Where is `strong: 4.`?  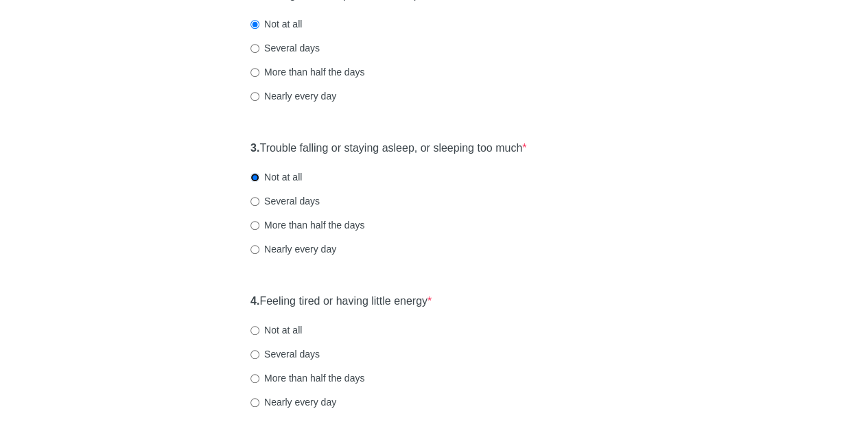 strong: 4. is located at coordinates (255, 300).